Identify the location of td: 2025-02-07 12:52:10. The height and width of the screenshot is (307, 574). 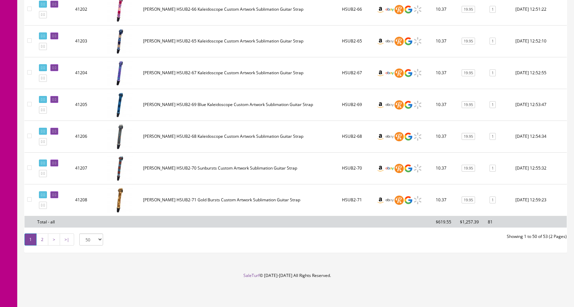
(540, 41).